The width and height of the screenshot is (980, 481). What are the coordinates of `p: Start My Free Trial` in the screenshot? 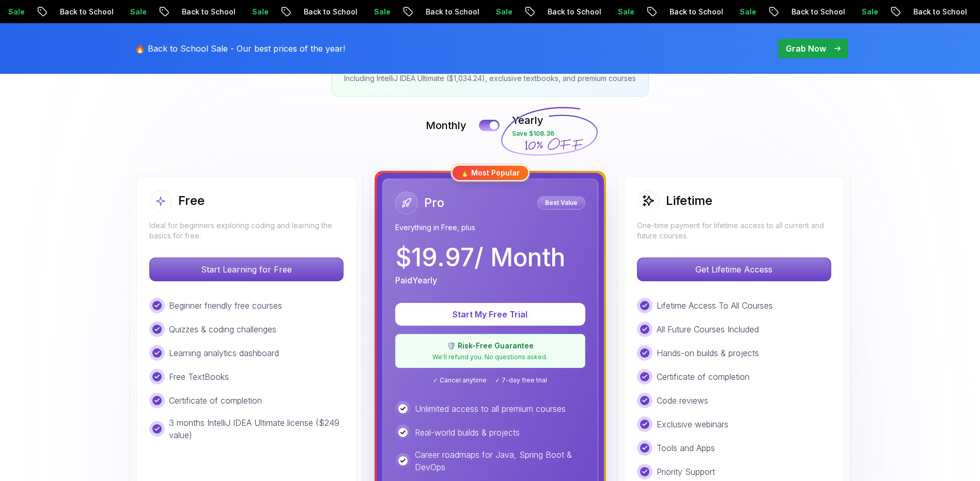 It's located at (490, 314).